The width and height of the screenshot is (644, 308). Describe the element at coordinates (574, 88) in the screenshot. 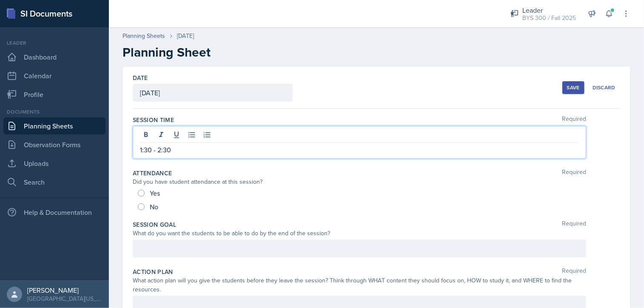

I see `button: Save` at that location.